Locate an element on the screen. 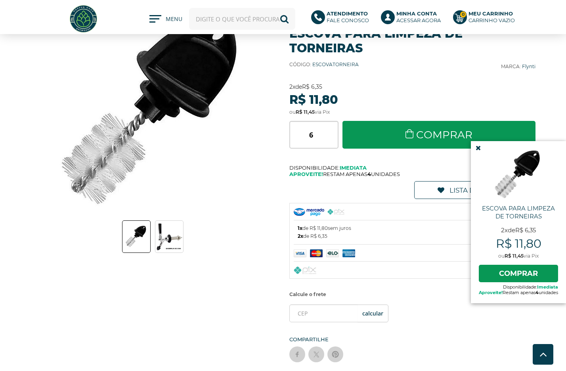  p: Acessar agora is located at coordinates (419, 17).